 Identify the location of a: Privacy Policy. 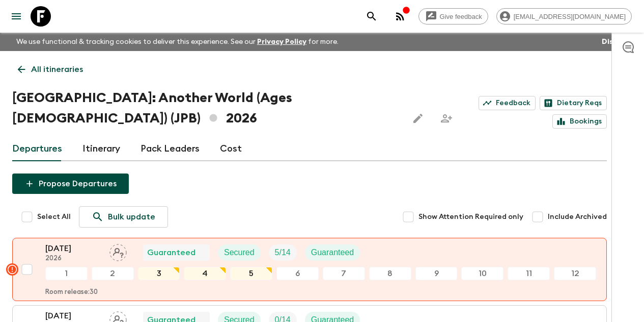
(282, 42).